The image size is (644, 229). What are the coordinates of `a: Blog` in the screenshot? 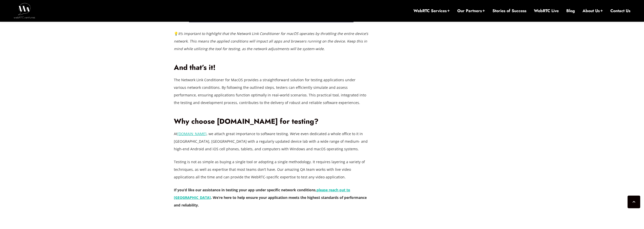 It's located at (570, 11).